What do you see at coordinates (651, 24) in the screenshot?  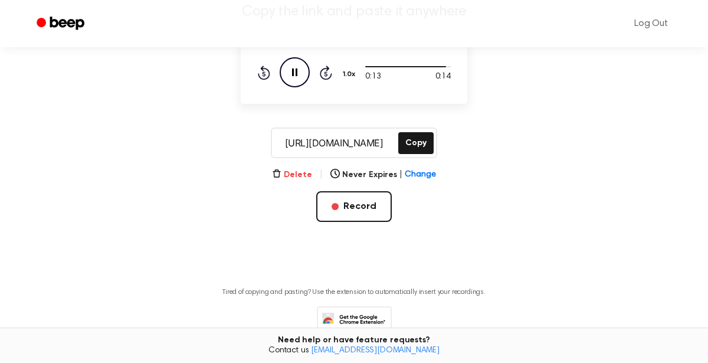 I see `a: Log Out` at bounding box center [651, 24].